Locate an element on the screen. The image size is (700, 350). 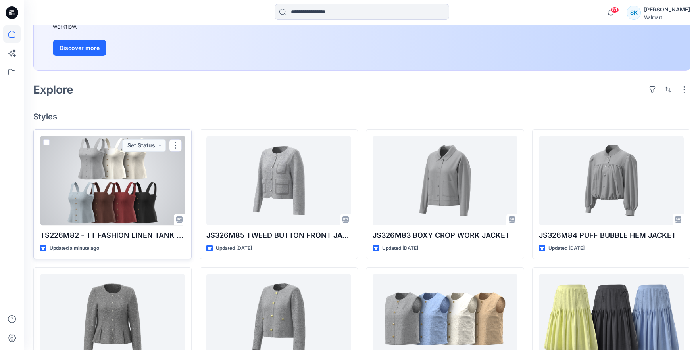
a: TS226M82 - TT FASHION LINEN TANK - REDESIGN - NO ELASTIC is located at coordinates (112, 181).